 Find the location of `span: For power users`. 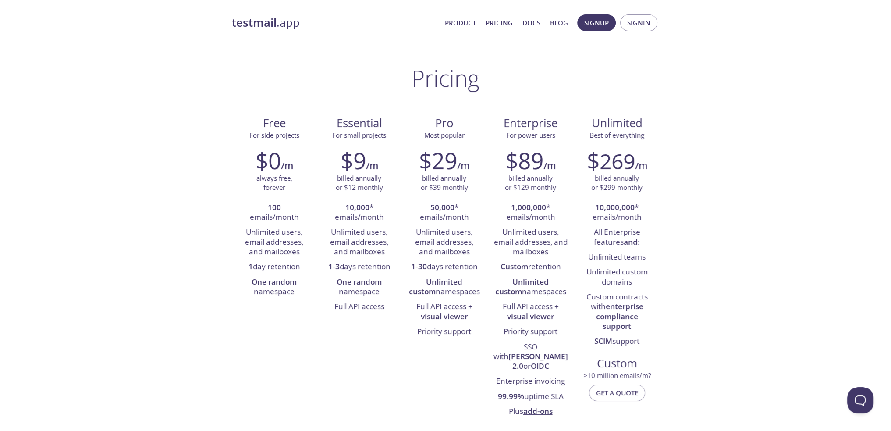

span: For power users is located at coordinates (531, 135).